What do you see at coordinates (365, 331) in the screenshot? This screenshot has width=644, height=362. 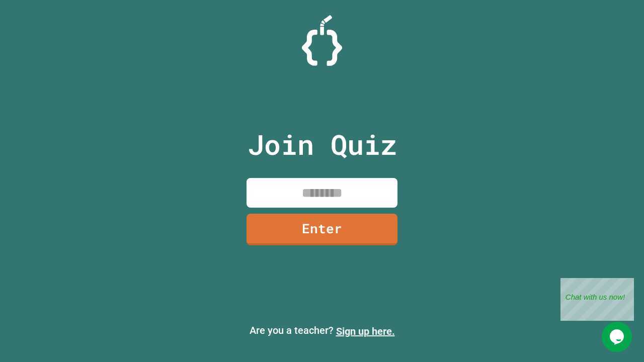 I see `a: Sign up here.` at bounding box center [365, 331].